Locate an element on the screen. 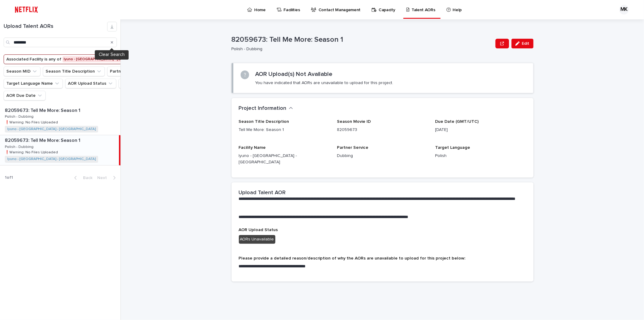  span: Season Movie ID is located at coordinates (354, 121).